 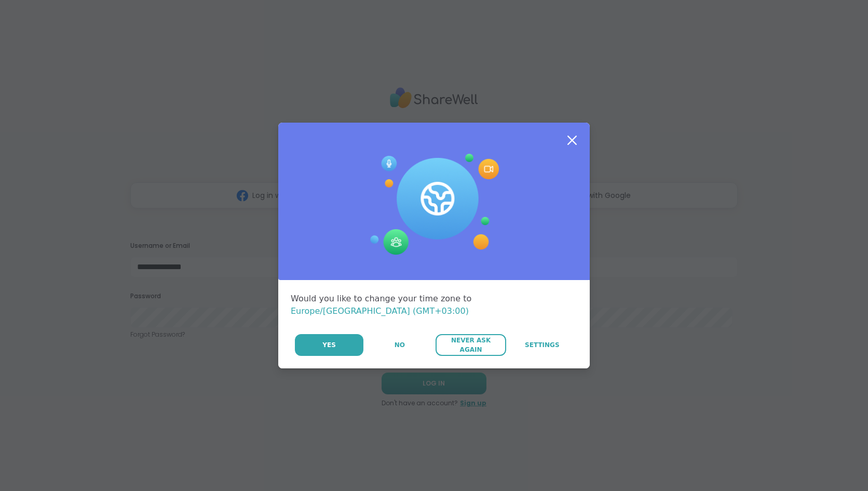 What do you see at coordinates (329, 345) in the screenshot?
I see `span: Yes` at bounding box center [329, 345].